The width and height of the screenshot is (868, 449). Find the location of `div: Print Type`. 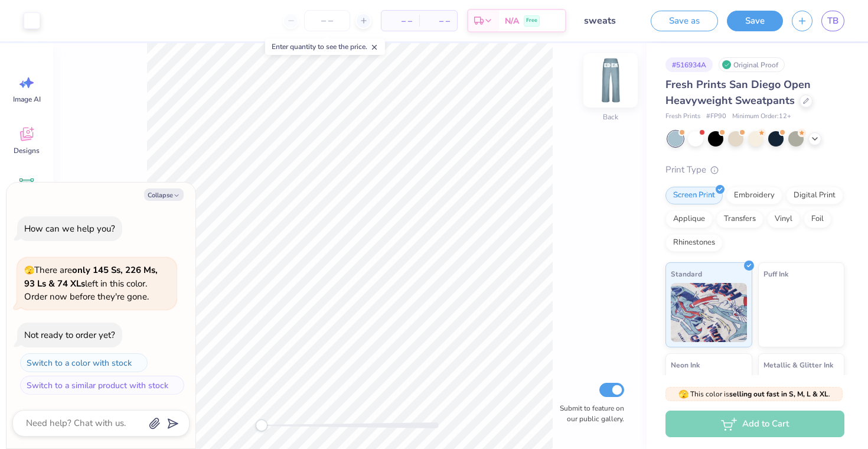

div: Print Type is located at coordinates (755, 170).